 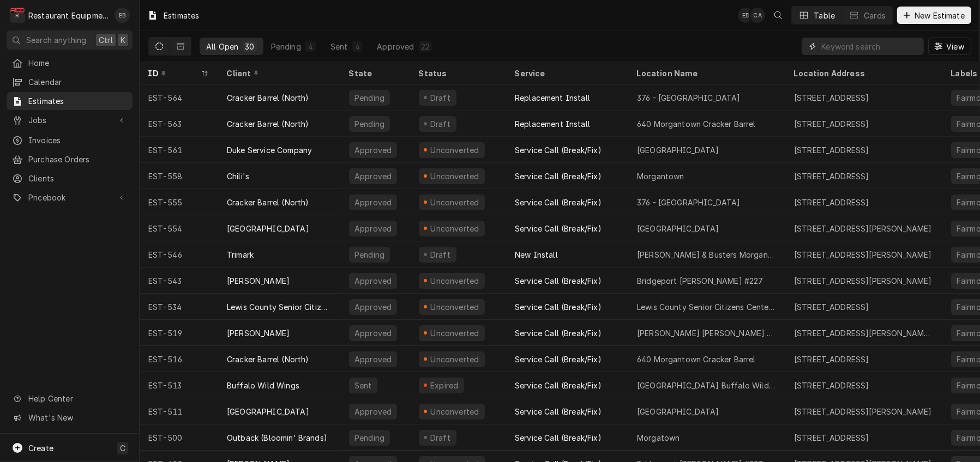 What do you see at coordinates (122, 40) in the screenshot?
I see `span: K` at bounding box center [122, 40].